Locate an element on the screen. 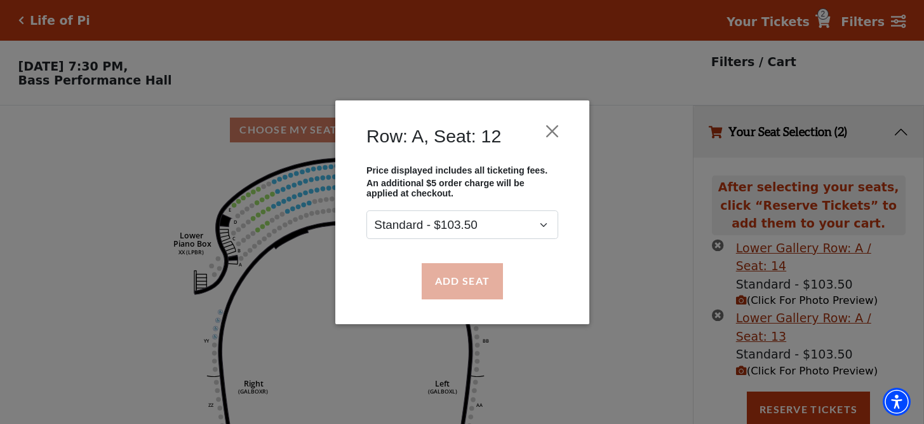 This screenshot has height=424, width=924. p: Price displayed includes all ticketing fees. is located at coordinates (463, 170).